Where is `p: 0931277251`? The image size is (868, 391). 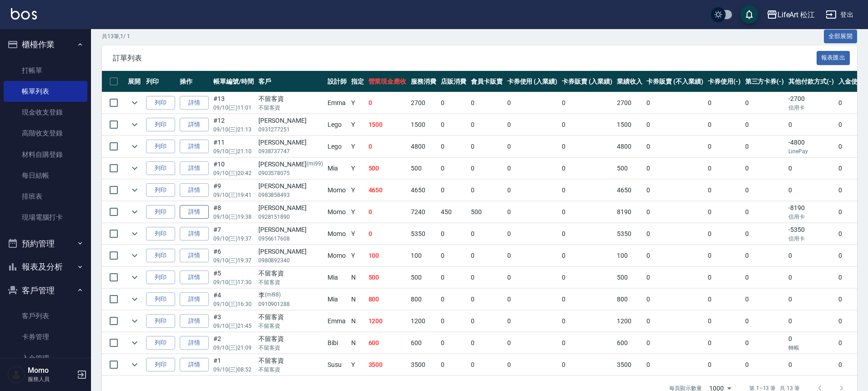 p: 0931277251 is located at coordinates (291, 129).